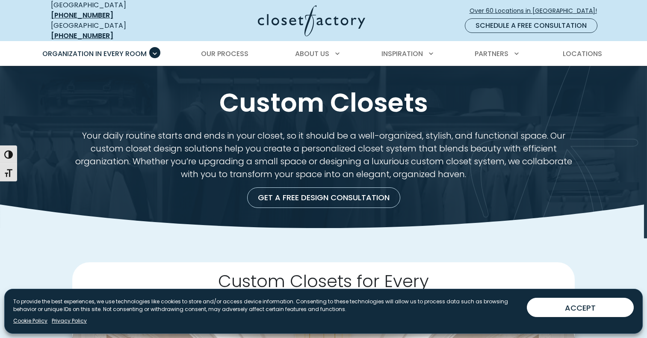 The height and width of the screenshot is (338, 647). I want to click on span: Locations, so click(583, 53).